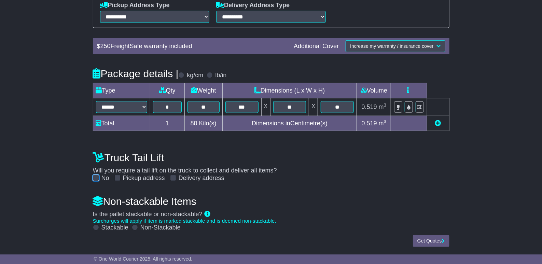  What do you see at coordinates (192, 46) in the screenshot?
I see `div: $ FreightSafe warranty included` at bounding box center [192, 46].